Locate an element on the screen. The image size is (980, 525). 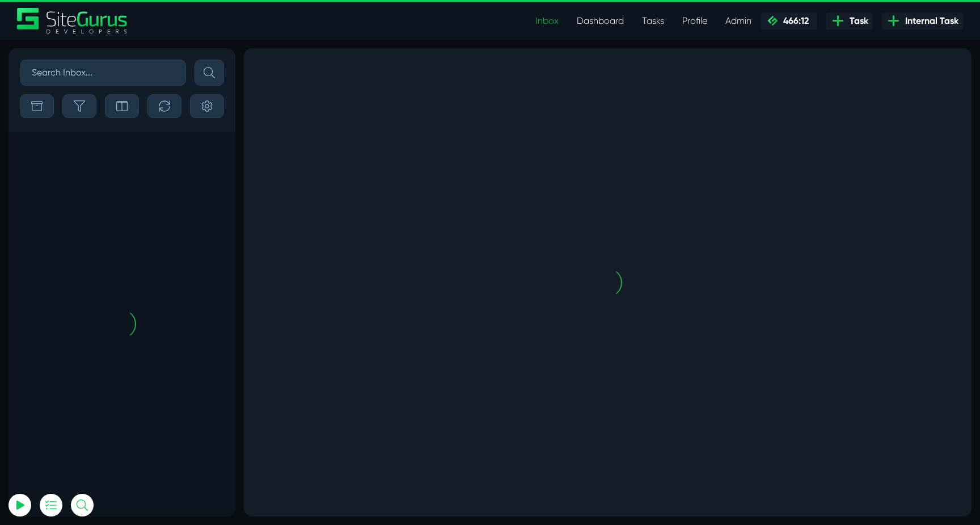
a: Admin is located at coordinates (738, 21).